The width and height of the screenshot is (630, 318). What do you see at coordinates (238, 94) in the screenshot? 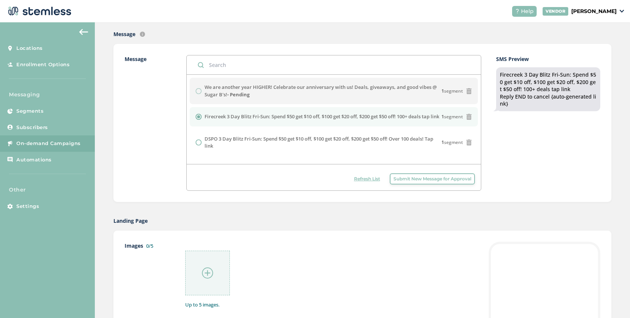
I see `strong: - Pending` at bounding box center [238, 94].